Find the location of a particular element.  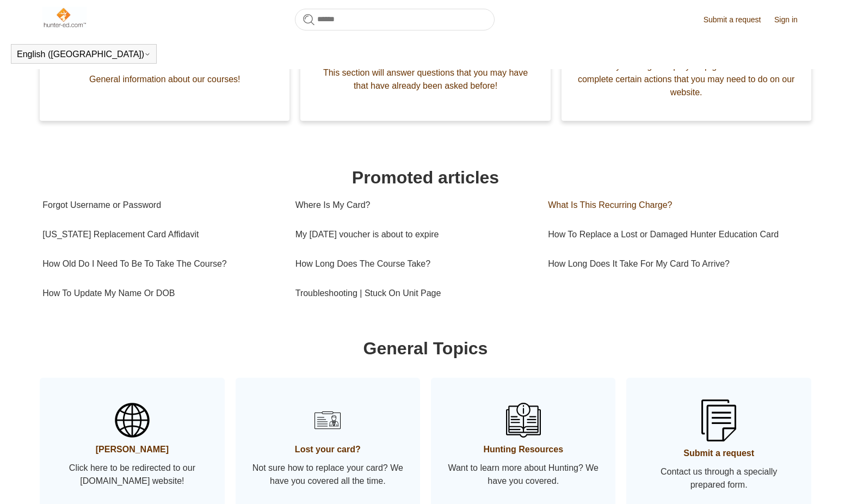

a: Troubleshooting | Stuck On Unit Page is located at coordinates (414, 293).